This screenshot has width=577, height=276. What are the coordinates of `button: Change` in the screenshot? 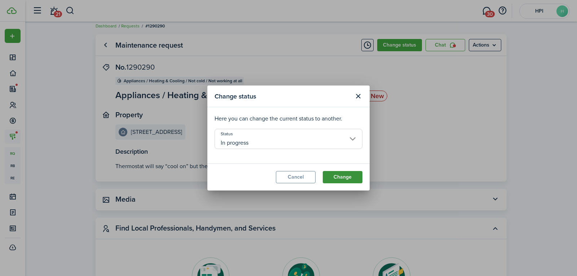 It's located at (343, 177).